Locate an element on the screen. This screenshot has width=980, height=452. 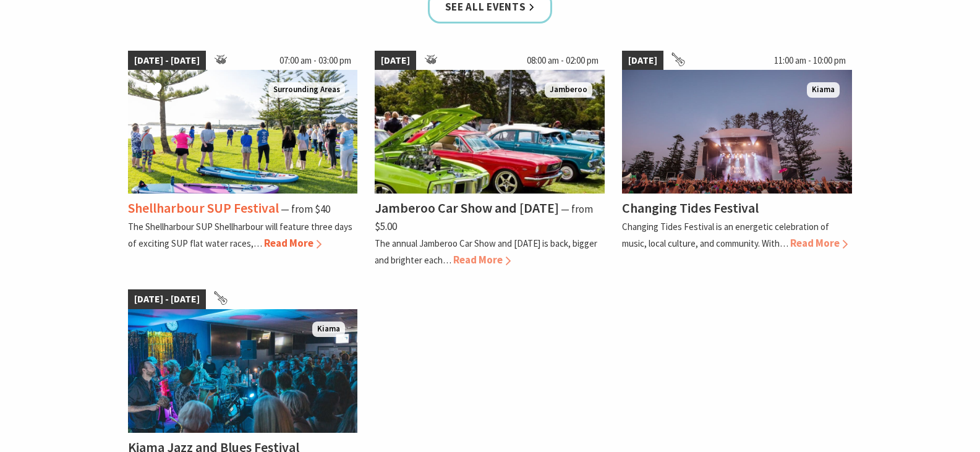
p: The Shellharbour SUP Shellharbour will feature three days of exciting SUP flat water races,… is located at coordinates (240, 235).